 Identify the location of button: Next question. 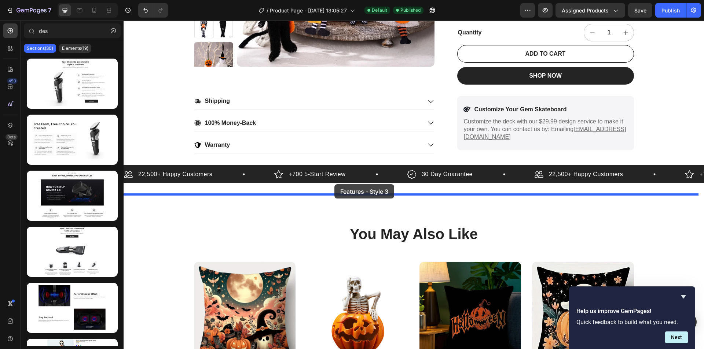
(676, 338).